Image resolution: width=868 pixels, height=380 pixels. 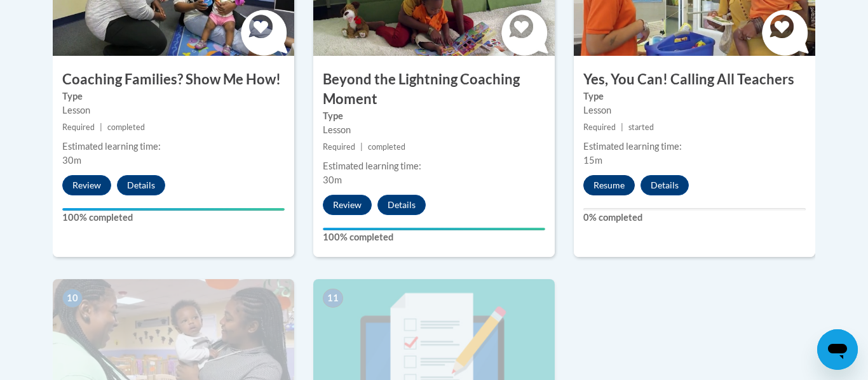 I want to click on h3: Beyond the Lightning Coaching Moment, so click(x=434, y=90).